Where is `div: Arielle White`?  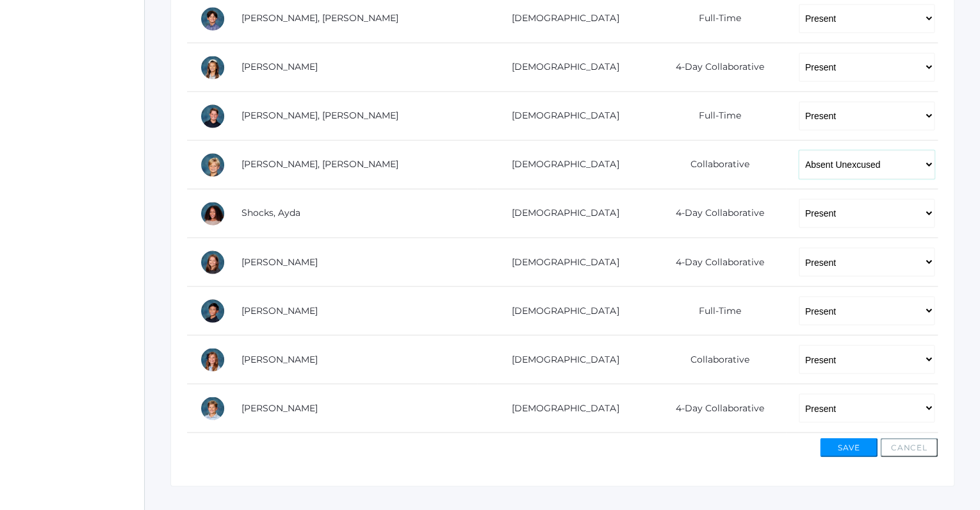
div: Arielle White is located at coordinates (212, 359).